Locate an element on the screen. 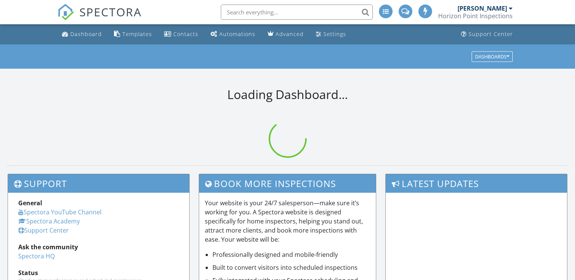 This screenshot has width=575, height=280. button: Dashboards is located at coordinates (492, 57).